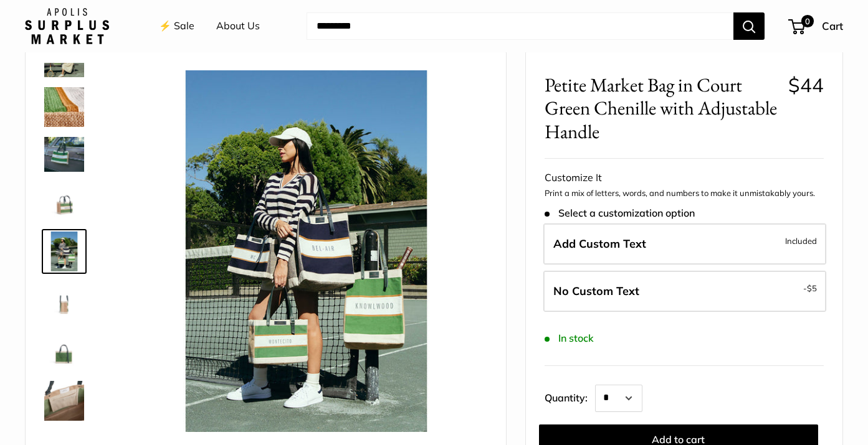 The width and height of the screenshot is (868, 445). What do you see at coordinates (64, 107) in the screenshot?
I see `img: description_A close up of our first Chenille Jute Market Bag` at bounding box center [64, 107].